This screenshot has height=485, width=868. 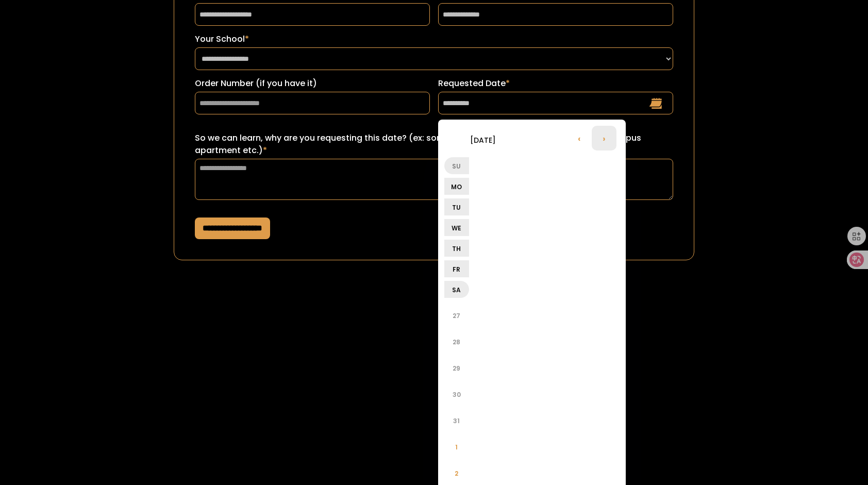 What do you see at coordinates (456, 186) in the screenshot?
I see `li: Mo` at bounding box center [456, 186].